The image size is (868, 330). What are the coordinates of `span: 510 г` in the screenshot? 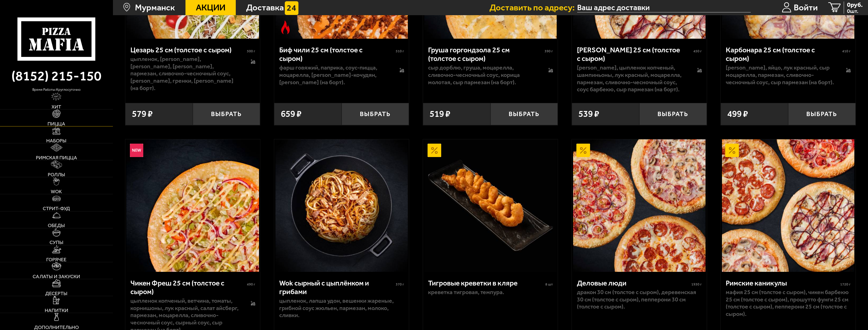 It's located at (400, 51).